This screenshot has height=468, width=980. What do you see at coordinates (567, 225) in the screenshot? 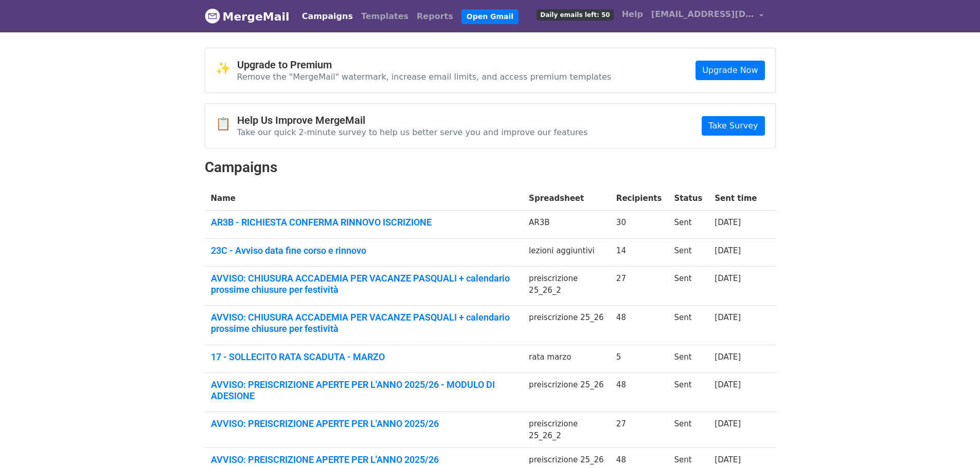
I see `td: AR3B` at bounding box center [567, 225].